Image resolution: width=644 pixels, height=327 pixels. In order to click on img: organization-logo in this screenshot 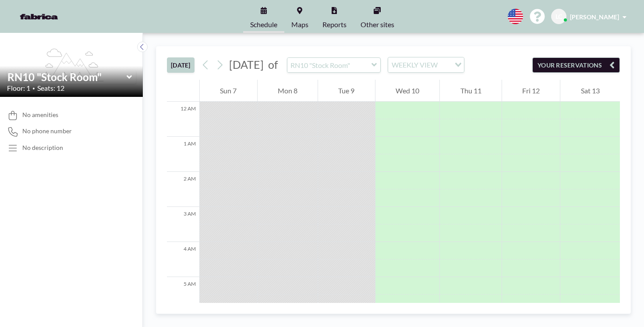, I will do `click(39, 16)`.